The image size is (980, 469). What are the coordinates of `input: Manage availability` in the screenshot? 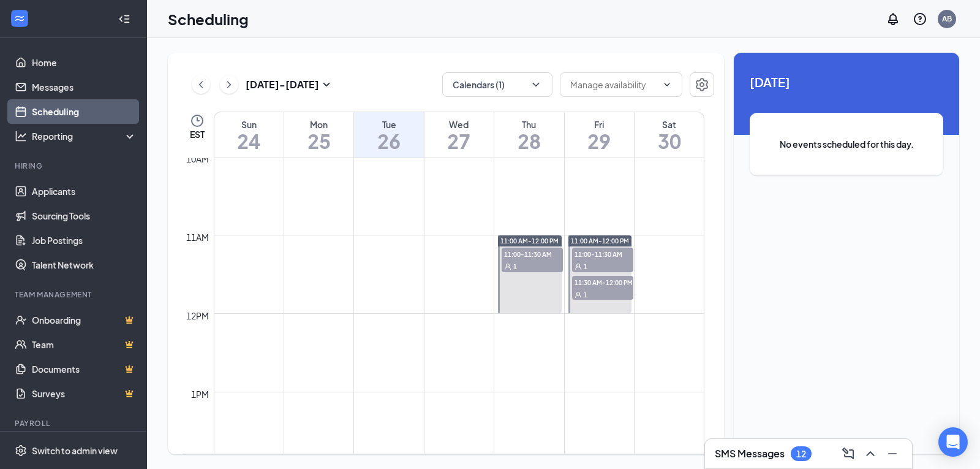 It's located at (614, 85).